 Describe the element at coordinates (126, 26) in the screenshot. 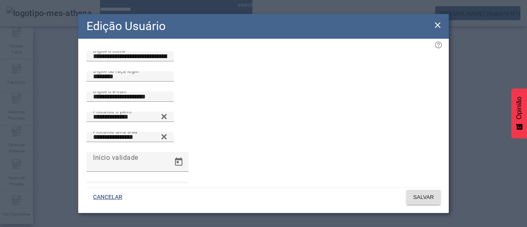

I see `font: Edição Usuário` at that location.